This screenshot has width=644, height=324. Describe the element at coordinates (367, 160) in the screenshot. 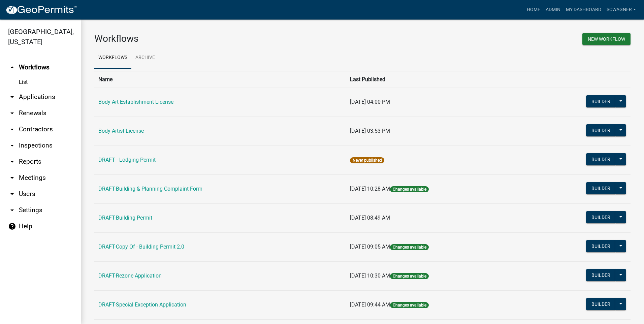

I see `span: Never published` at that location.